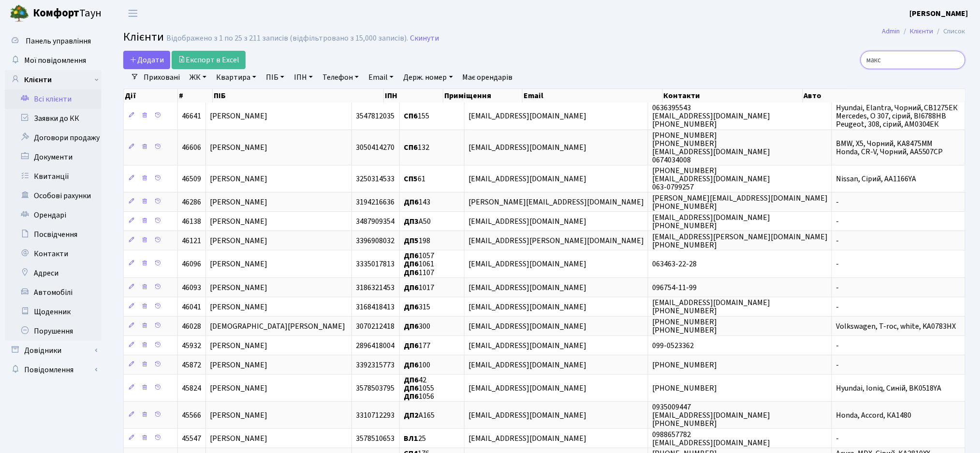 This screenshot has width=980, height=453. What do you see at coordinates (236, 78) in the screenshot?
I see `a: Квартира` at bounding box center [236, 78].